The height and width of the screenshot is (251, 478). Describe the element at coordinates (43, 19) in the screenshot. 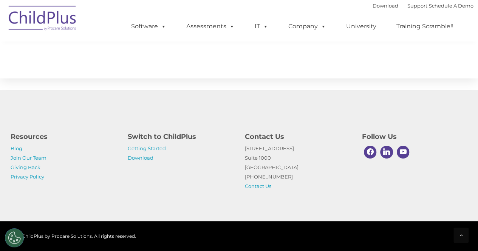

I see `img: ChildPlus by Procare Solutions` at that location.